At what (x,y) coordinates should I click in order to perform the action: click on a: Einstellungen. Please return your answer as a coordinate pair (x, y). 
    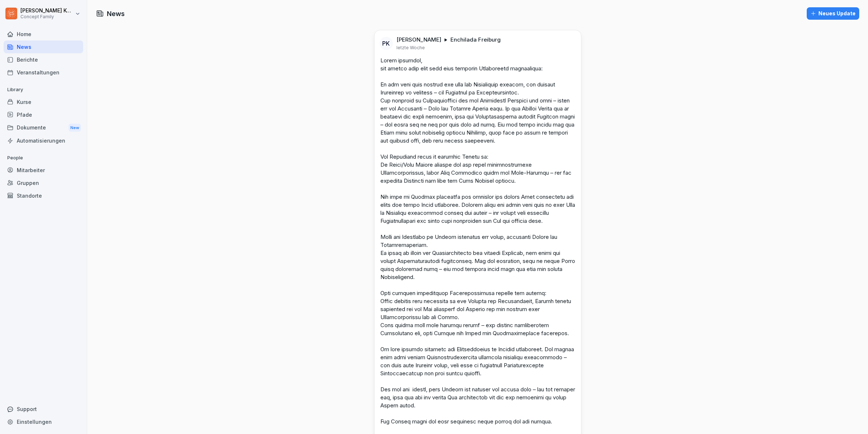
    Looking at the image, I should click on (43, 422).